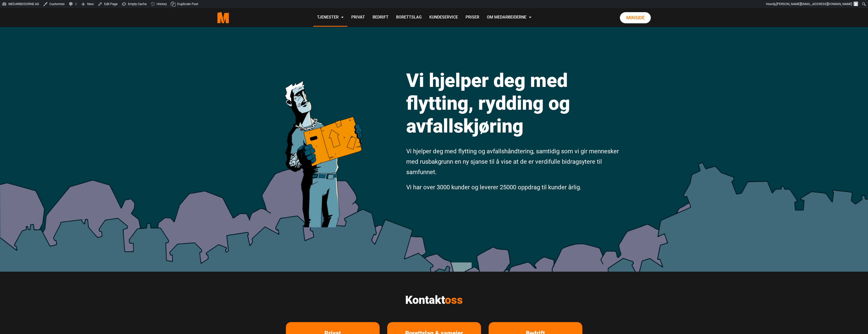  I want to click on a: Minside, so click(635, 18).